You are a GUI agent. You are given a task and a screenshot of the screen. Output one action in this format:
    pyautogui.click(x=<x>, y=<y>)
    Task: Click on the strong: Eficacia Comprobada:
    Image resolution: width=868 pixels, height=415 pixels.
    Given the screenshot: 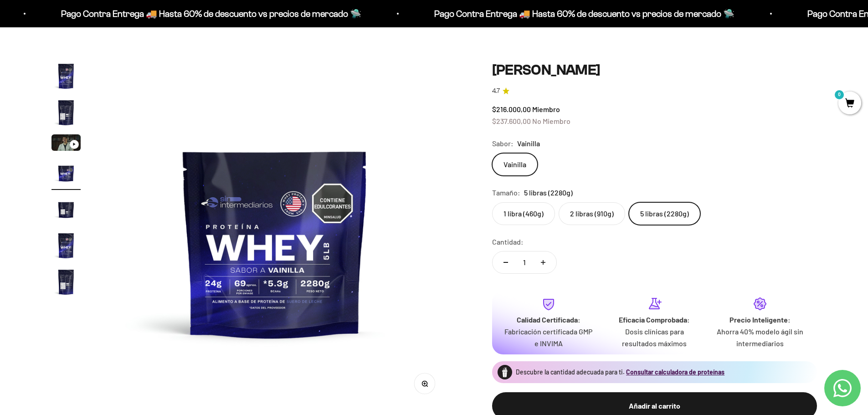 What is the action you would take?
    pyautogui.click(x=654, y=320)
    